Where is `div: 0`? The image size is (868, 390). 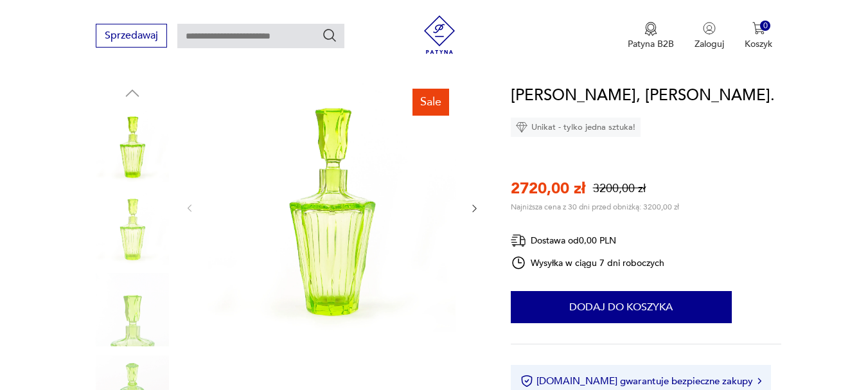 div: 0 is located at coordinates (765, 25).